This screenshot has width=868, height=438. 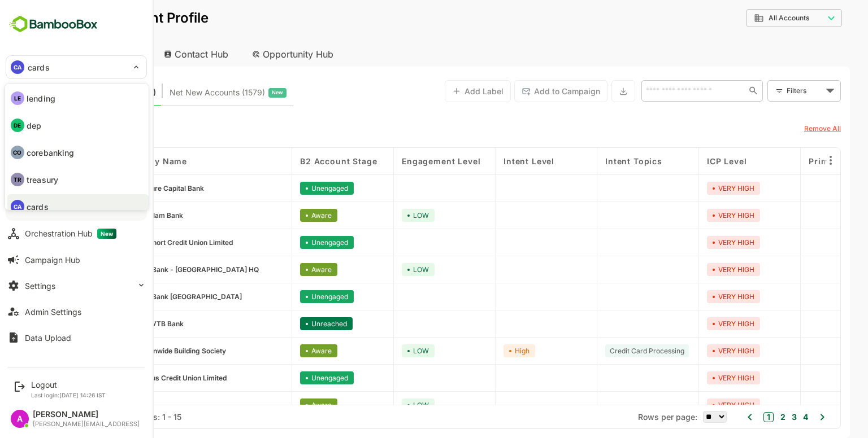 I want to click on button: 2, so click(x=741, y=417).